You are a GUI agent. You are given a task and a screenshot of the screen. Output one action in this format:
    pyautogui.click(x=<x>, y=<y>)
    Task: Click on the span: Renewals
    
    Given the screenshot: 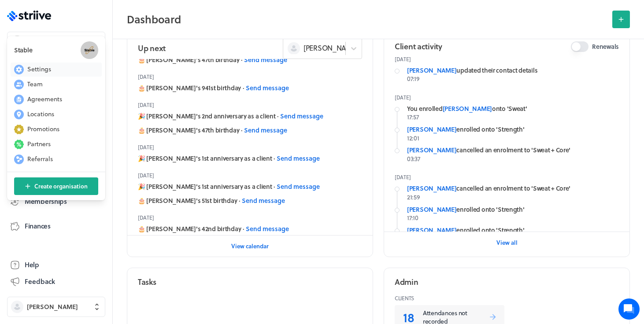 What is the action you would take?
    pyautogui.click(x=605, y=47)
    